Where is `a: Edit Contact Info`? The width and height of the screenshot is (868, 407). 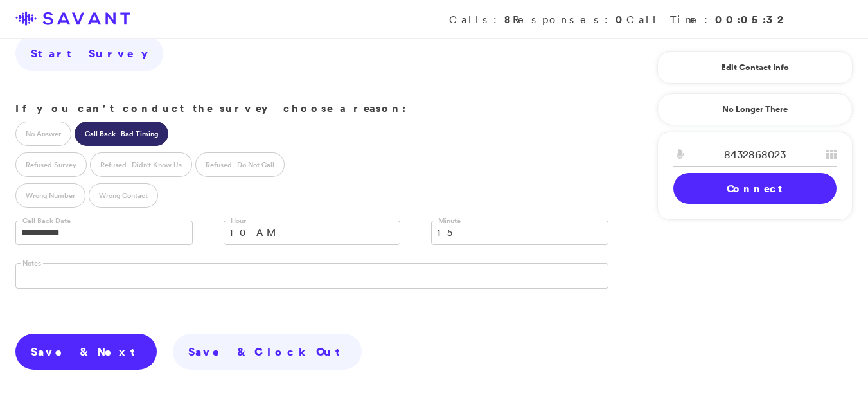
a: Edit Contact Info is located at coordinates (754, 68).